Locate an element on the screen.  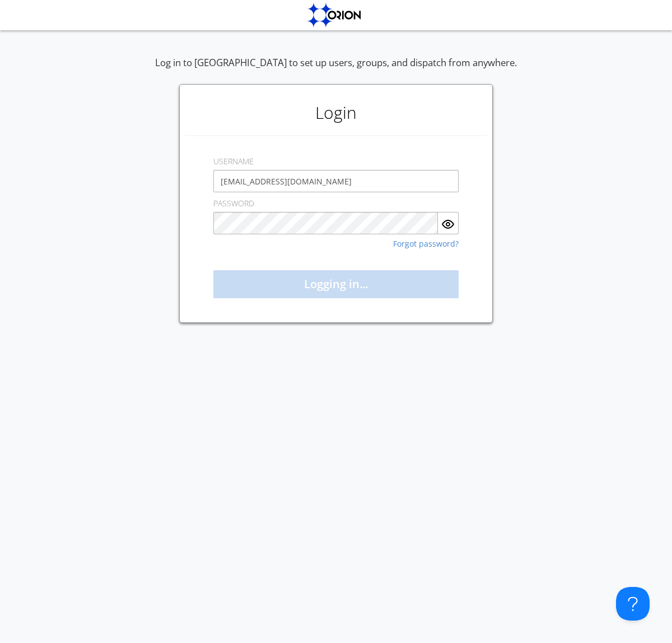
label: PASSWORD is located at coordinates (234, 204).